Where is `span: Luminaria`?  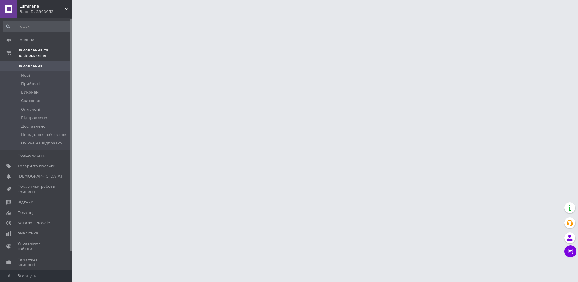 span: Luminaria is located at coordinates (42, 6).